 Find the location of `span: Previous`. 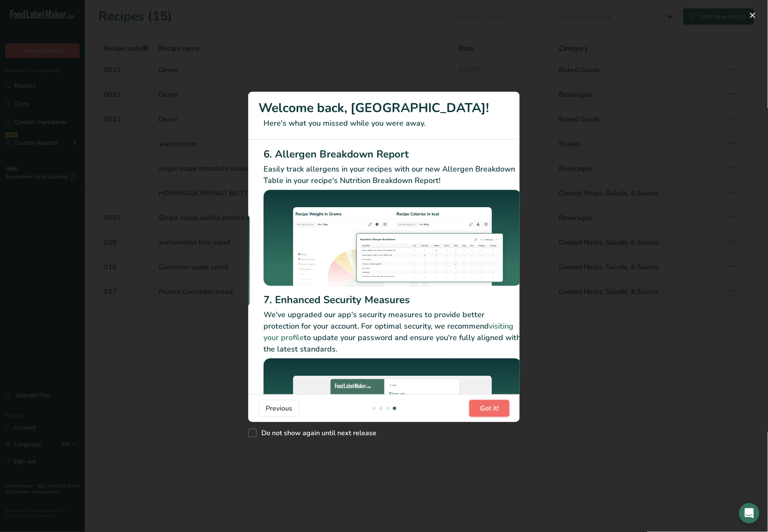

span: Previous is located at coordinates (279, 408).